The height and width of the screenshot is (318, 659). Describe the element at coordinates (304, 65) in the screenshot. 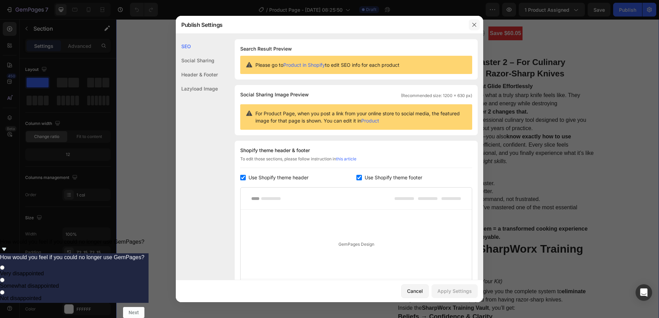

I see `a: Product in Shopify` at that location.